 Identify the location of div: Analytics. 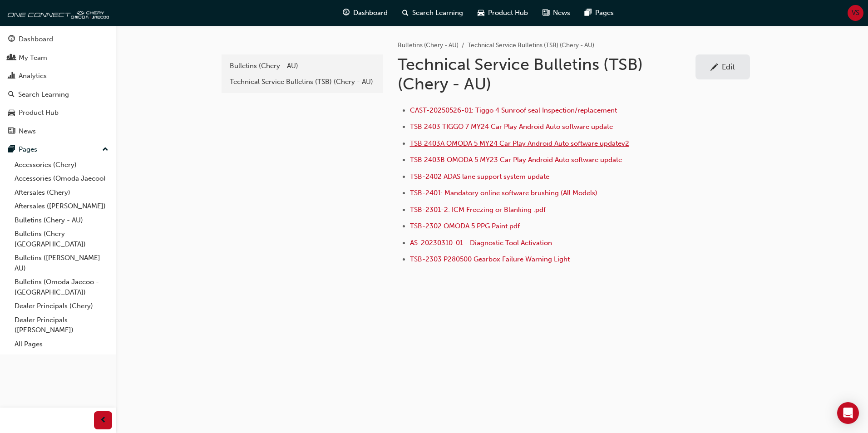
(33, 76).